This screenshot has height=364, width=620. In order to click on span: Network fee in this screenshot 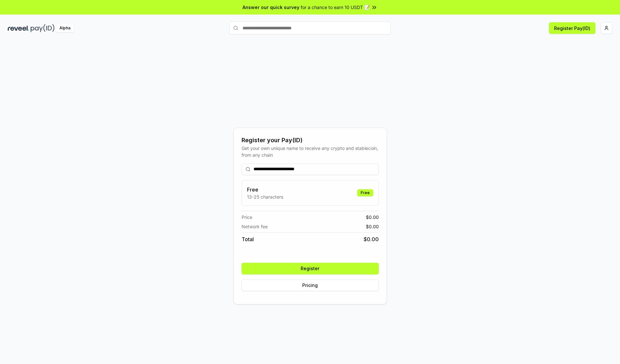, I will do `click(254, 227)`.